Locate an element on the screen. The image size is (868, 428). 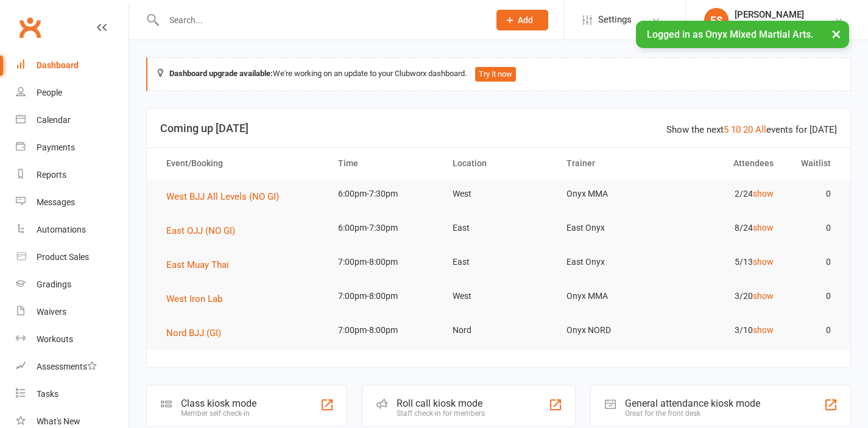
a: Tasks is located at coordinates (72, 394).